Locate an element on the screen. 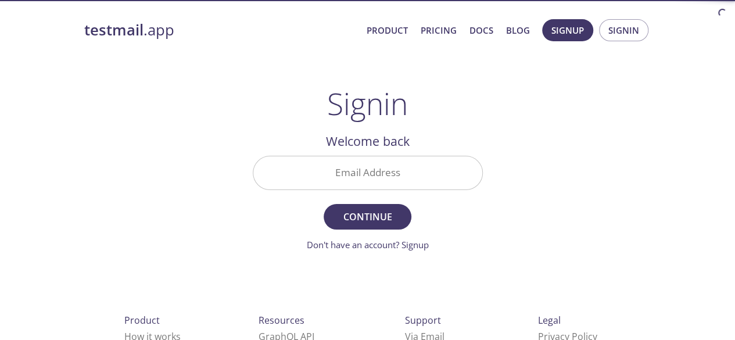  button: Signup is located at coordinates (567, 30).